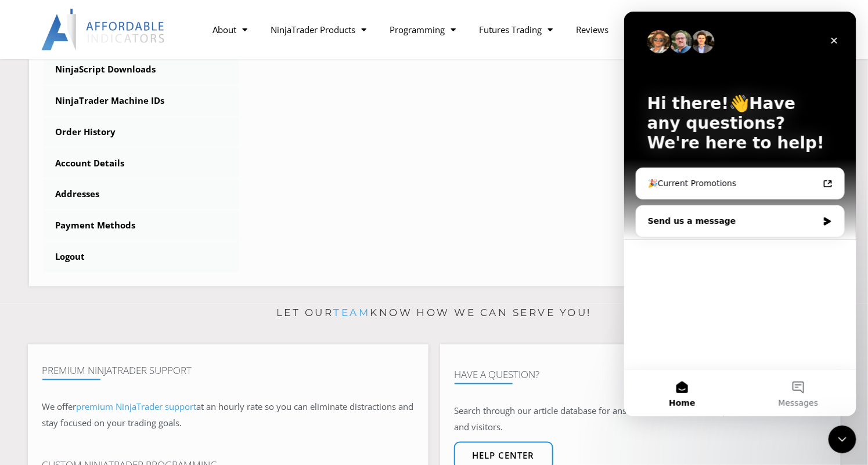 This screenshot has width=868, height=465. I want to click on span: premium NinjaTrader support, so click(137, 407).